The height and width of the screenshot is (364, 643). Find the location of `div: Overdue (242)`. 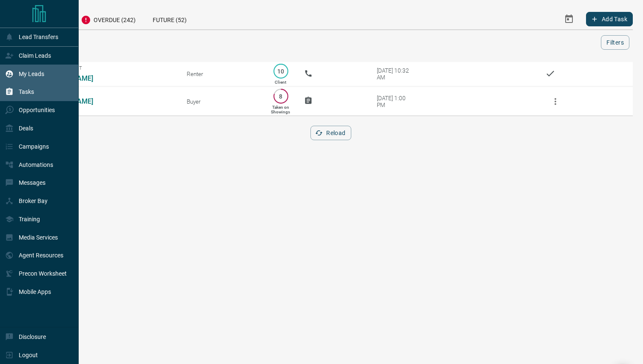

div: Overdue (242) is located at coordinates (108, 19).